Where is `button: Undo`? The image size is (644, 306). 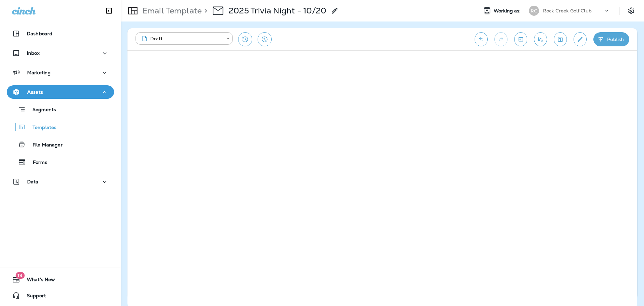 button: Undo is located at coordinates (481, 39).